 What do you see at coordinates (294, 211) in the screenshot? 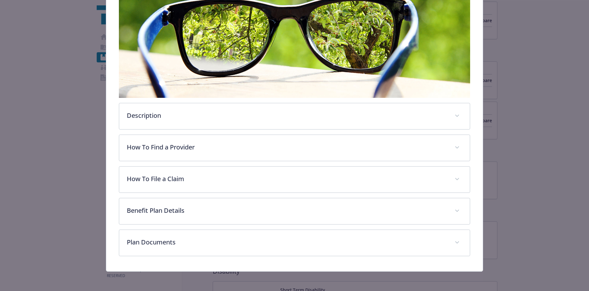
I see `div: Benefit Plan Details` at bounding box center [294, 211].